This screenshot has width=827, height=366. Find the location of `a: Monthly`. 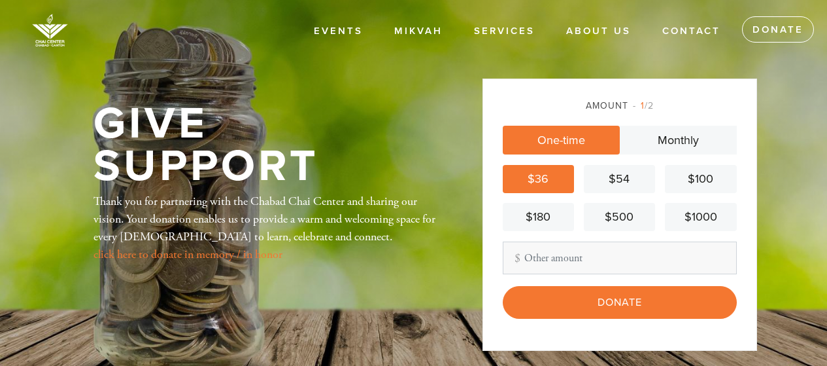

a: Monthly is located at coordinates (678, 140).